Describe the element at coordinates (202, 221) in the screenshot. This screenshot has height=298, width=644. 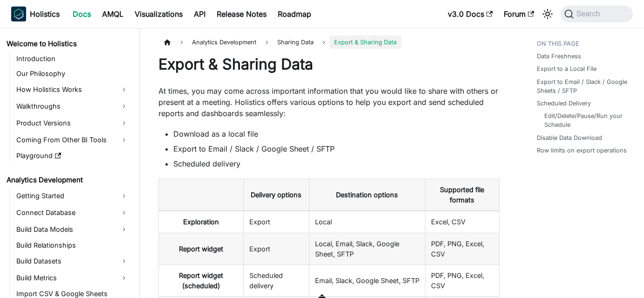
I see `th: Exploration` at that location.